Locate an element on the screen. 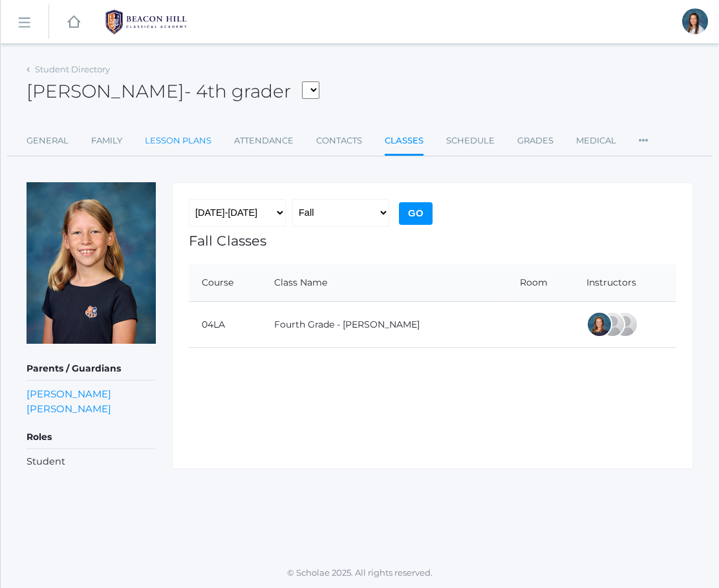 This screenshot has height=588, width=719. a: General is located at coordinates (48, 141).